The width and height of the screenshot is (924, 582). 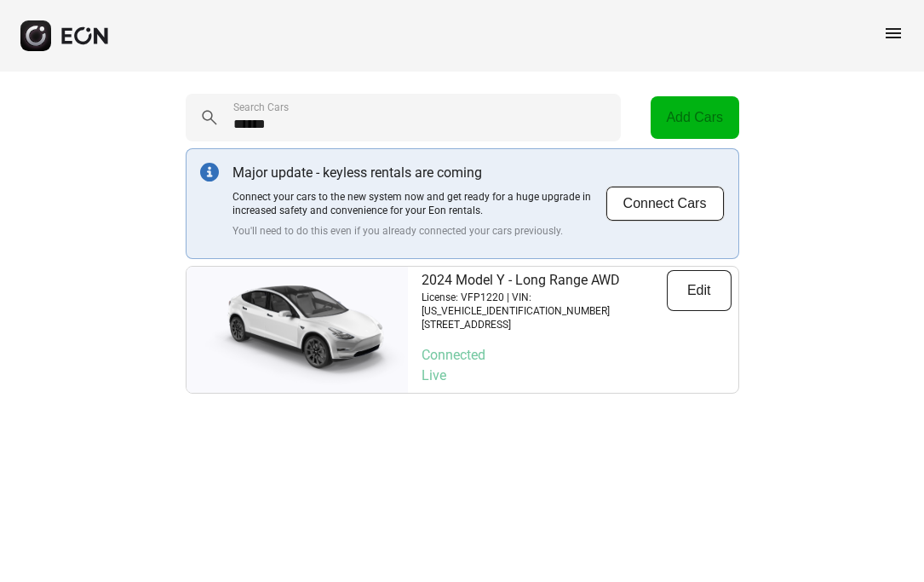 I want to click on label: Search Cars, so click(x=261, y=107).